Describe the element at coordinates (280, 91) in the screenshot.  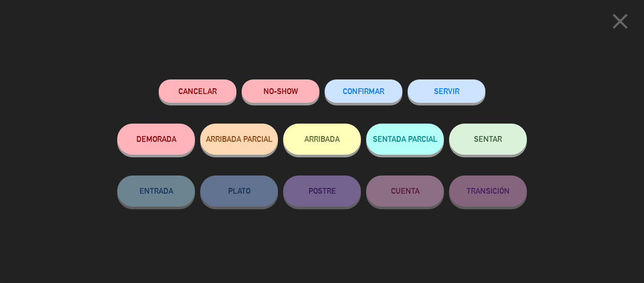
I see `button: NO-SHOW` at that location.